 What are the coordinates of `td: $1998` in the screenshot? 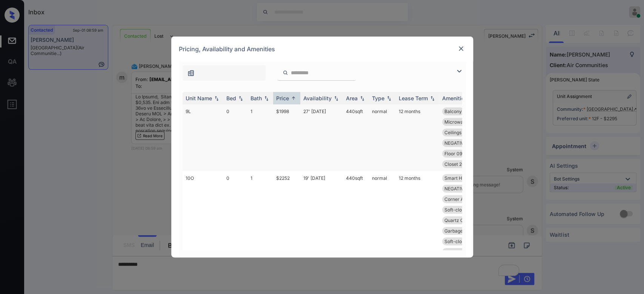 It's located at (287, 137).